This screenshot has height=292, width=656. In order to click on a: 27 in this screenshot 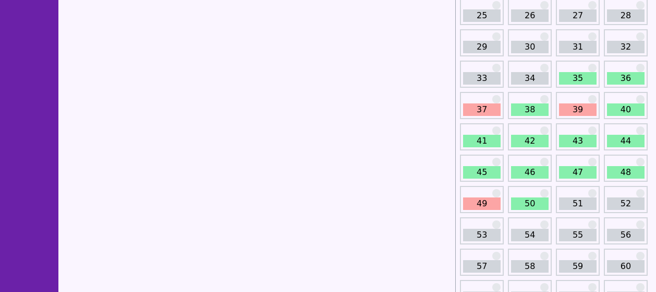, I will do `click(578, 16)`.